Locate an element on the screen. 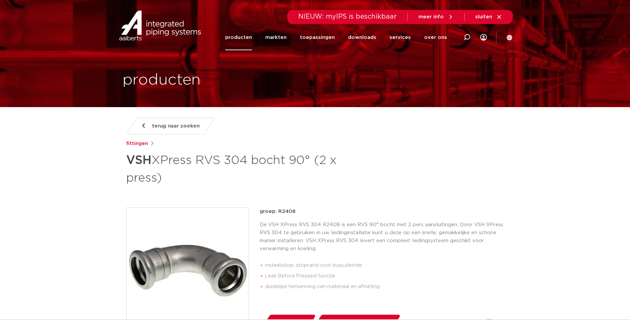 Image resolution: width=630 pixels, height=320 pixels. span: meer info is located at coordinates (431, 17).